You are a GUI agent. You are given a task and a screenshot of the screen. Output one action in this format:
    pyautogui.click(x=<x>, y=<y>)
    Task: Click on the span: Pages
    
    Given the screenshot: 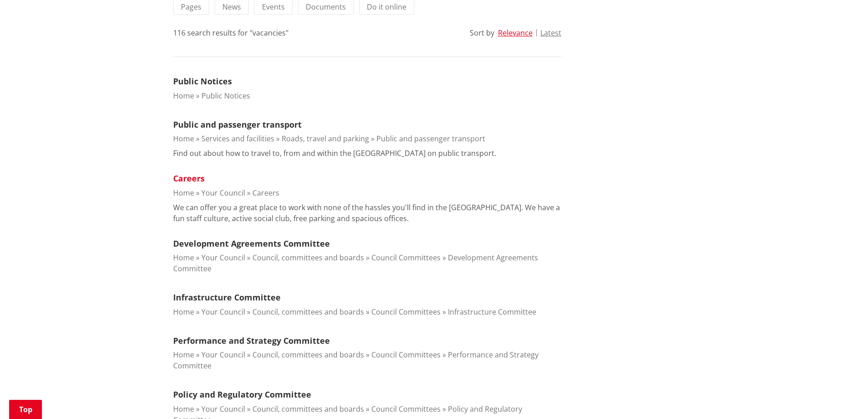 What is the action you would take?
    pyautogui.click(x=191, y=7)
    